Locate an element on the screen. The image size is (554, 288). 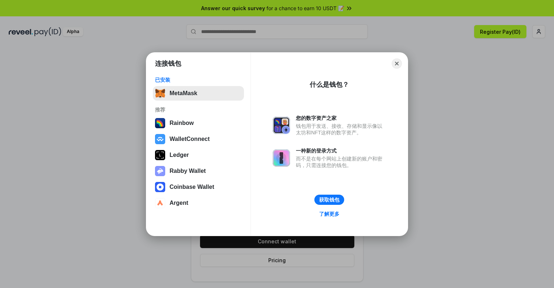
div: Rainbow is located at coordinates (182, 123).